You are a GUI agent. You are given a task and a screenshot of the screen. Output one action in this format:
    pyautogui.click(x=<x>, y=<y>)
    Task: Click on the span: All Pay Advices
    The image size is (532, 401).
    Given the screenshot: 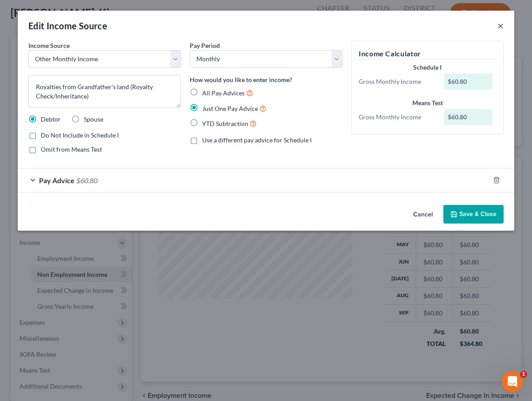 What is the action you would take?
    pyautogui.click(x=223, y=93)
    